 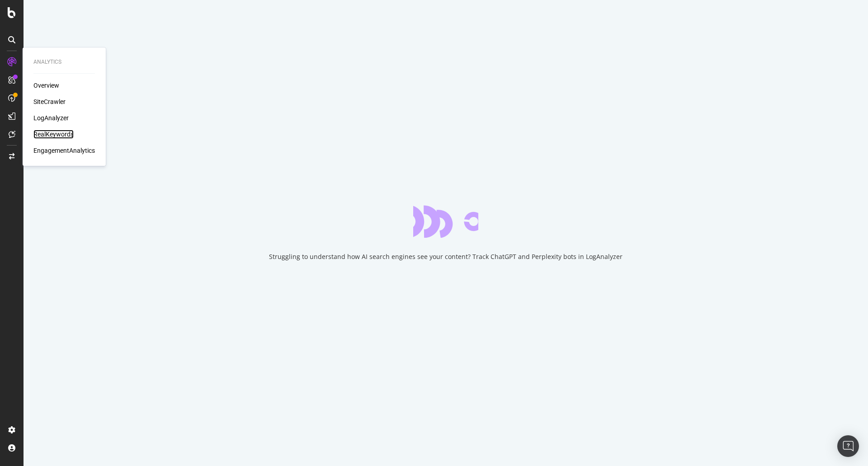 I want to click on a: Overview, so click(x=46, y=86).